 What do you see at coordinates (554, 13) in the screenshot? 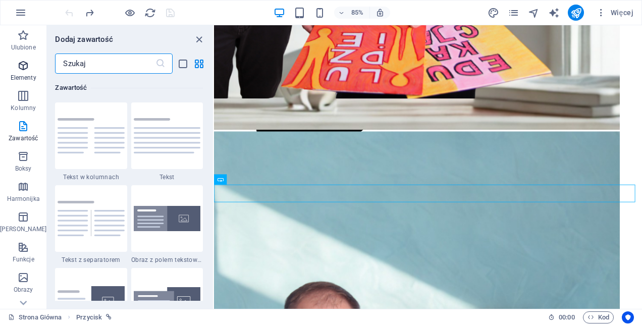
I see `button: text_generator` at bounding box center [554, 13].